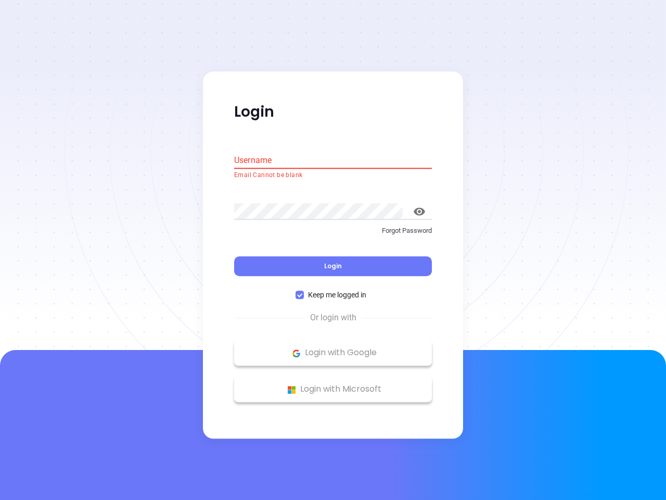 The width and height of the screenshot is (666, 500). What do you see at coordinates (333, 266) in the screenshot?
I see `button: Login` at bounding box center [333, 266].